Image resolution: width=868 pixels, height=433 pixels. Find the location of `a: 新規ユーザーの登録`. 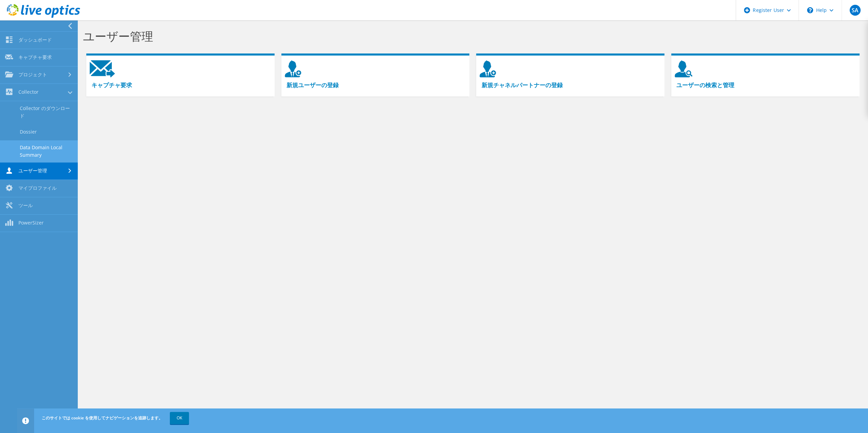

a: 新規ユーザーの登録 is located at coordinates (375, 75).